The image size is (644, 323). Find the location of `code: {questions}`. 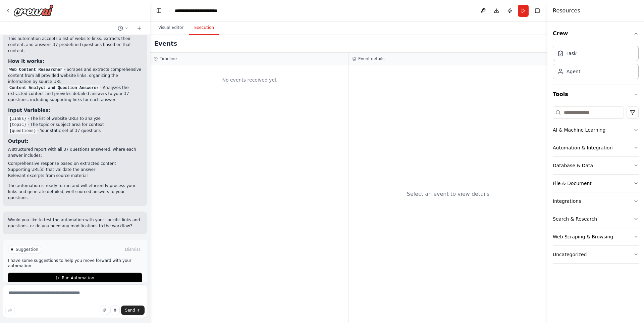

code: {questions} is located at coordinates (22, 131).